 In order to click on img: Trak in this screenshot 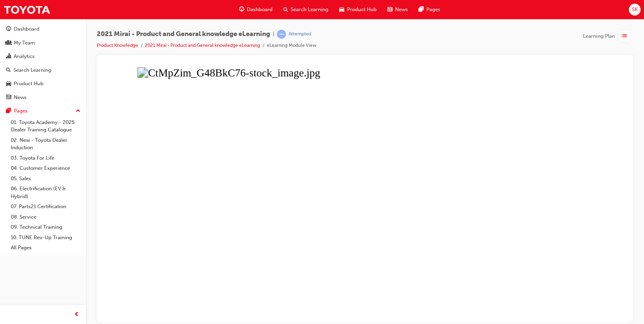, I will do `click(27, 10)`.